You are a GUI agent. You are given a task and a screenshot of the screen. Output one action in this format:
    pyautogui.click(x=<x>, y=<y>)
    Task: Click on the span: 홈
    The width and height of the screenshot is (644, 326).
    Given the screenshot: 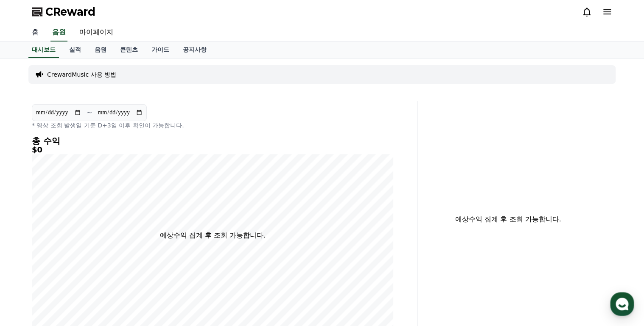 What is the action you would take?
    pyautogui.click(x=29, y=272)
    